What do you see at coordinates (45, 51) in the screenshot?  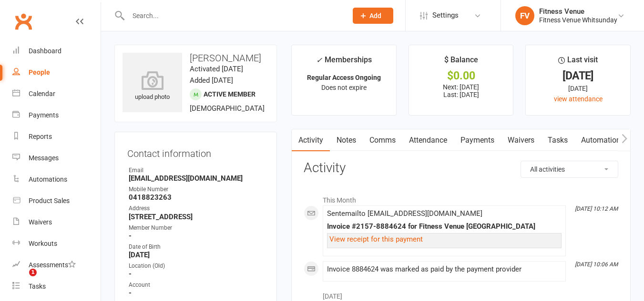 I see `div: Dashboard` at bounding box center [45, 51].